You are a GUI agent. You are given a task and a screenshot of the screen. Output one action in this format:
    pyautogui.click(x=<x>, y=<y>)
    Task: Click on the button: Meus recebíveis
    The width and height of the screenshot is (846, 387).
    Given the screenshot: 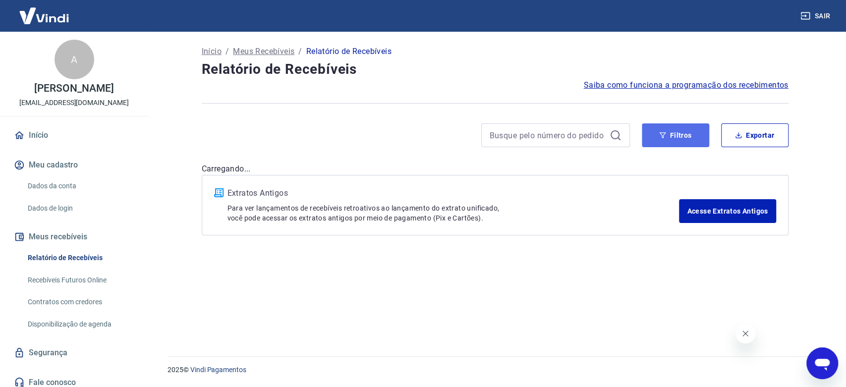 What is the action you would take?
    pyautogui.click(x=74, y=237)
    